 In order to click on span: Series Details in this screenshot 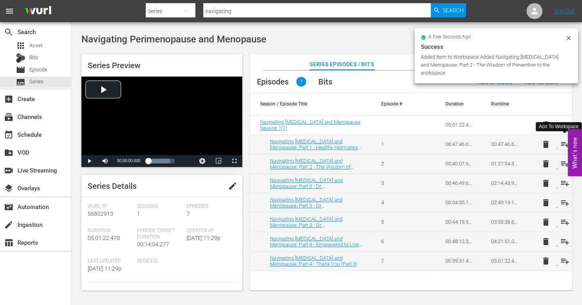, I will do `click(112, 186)`.